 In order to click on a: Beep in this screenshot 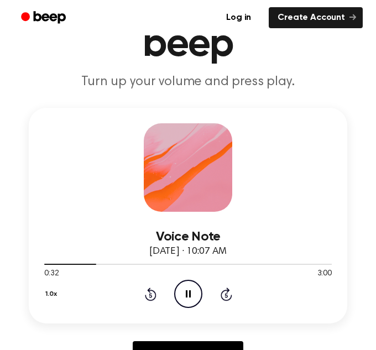, I will do `click(44, 18)`.